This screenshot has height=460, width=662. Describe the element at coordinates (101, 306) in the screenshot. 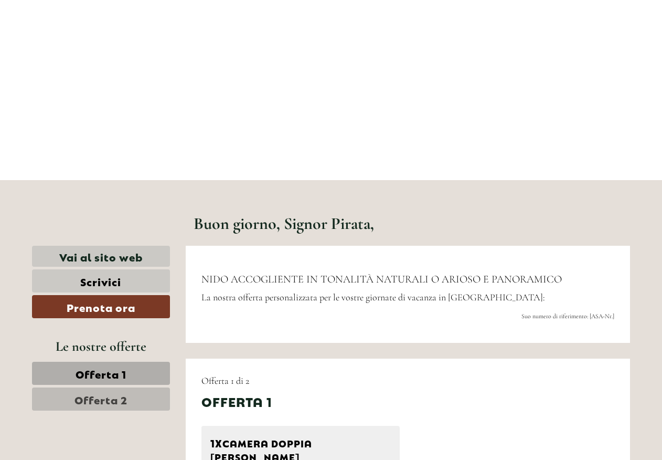

I see `a: Prenota ora` at that location.